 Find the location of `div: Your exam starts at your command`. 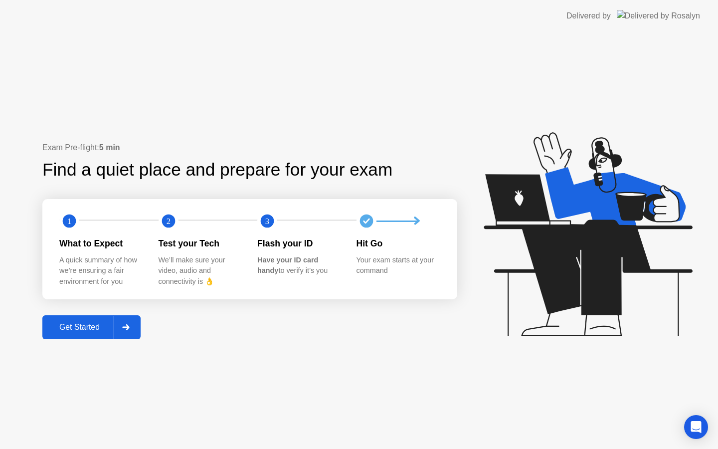

div: Your exam starts at your command is located at coordinates (398, 265).